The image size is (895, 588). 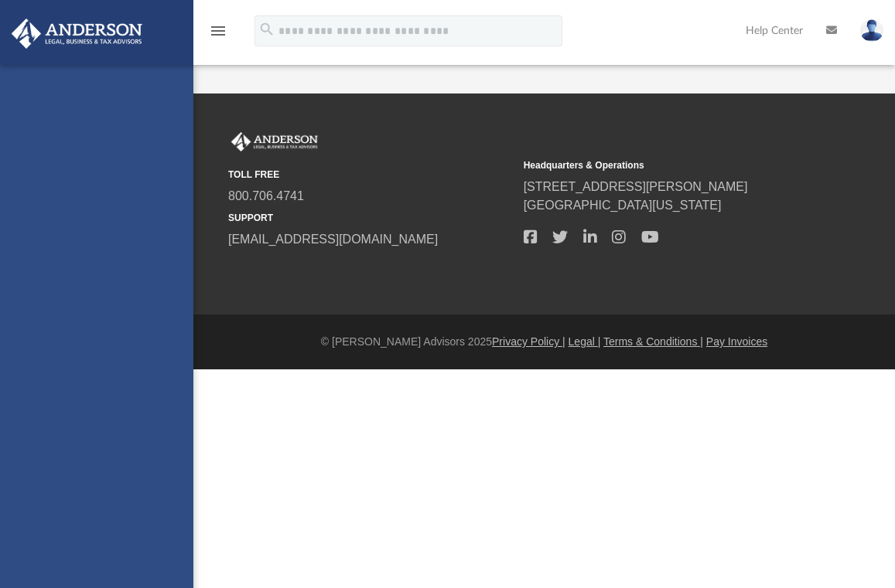 I want to click on a: Pay Invoices, so click(x=736, y=342).